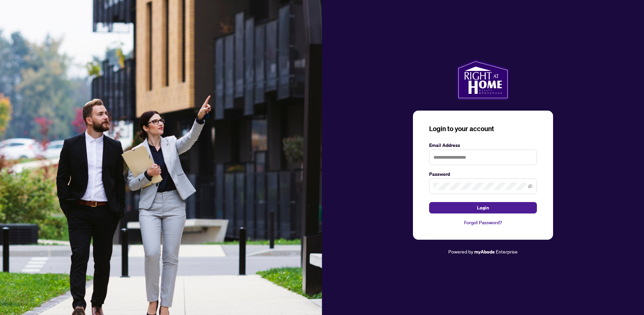 This screenshot has height=315, width=644. What do you see at coordinates (483, 129) in the screenshot?
I see `h3: Login to your account` at bounding box center [483, 129].